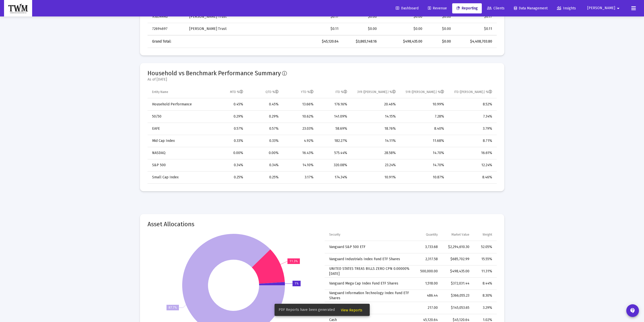 This screenshot has width=644, height=322. I want to click on td: Column 3YR (Ann.) %, so click(375, 92).